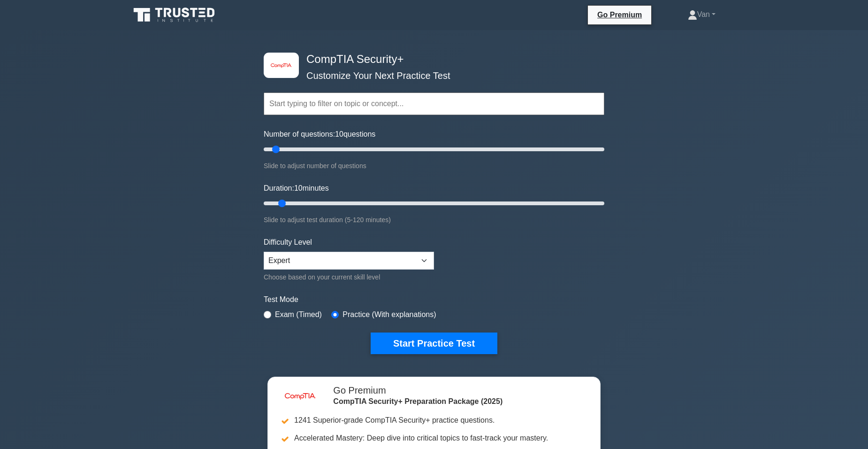 The image size is (868, 449). Describe the element at coordinates (702, 15) in the screenshot. I see `a: Van` at that location.